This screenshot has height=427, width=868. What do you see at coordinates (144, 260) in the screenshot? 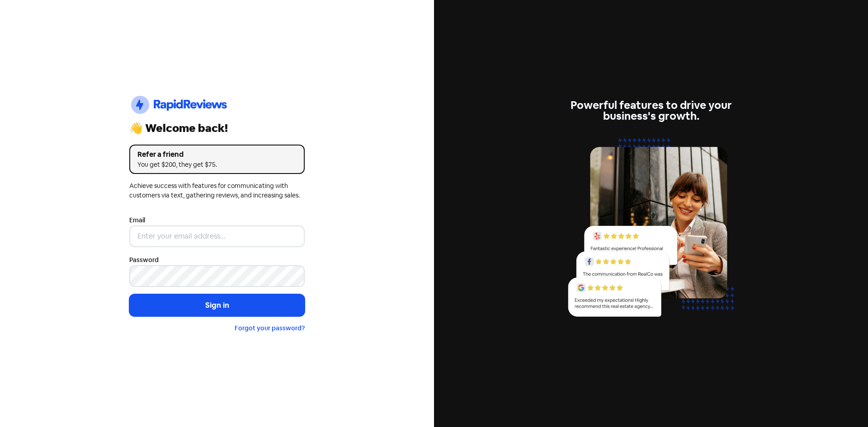
I see `label: Password` at bounding box center [144, 260].